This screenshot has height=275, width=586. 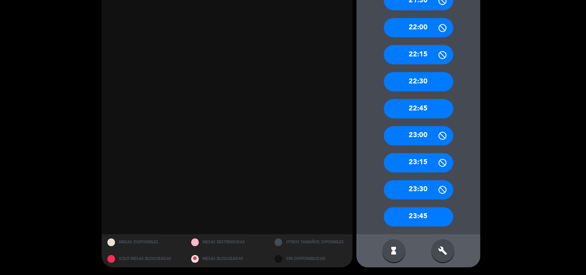 I want to click on i: build, so click(x=443, y=251).